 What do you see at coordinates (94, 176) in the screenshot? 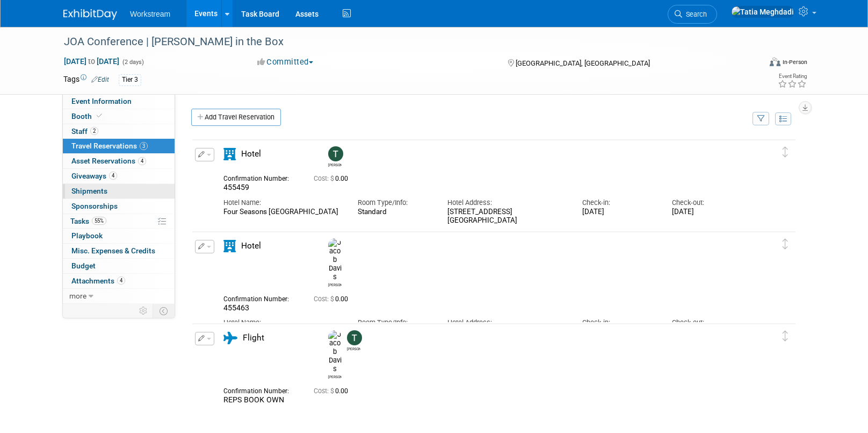
I see `span: Giveaways` at bounding box center [94, 176].